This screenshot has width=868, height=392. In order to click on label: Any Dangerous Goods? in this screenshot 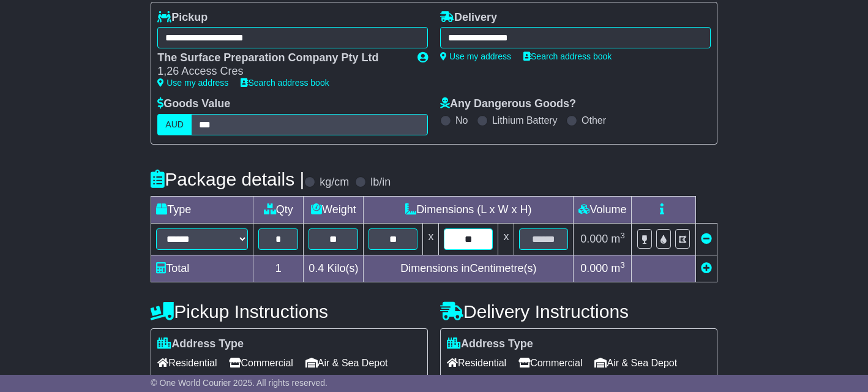, I will do `click(508, 104)`.